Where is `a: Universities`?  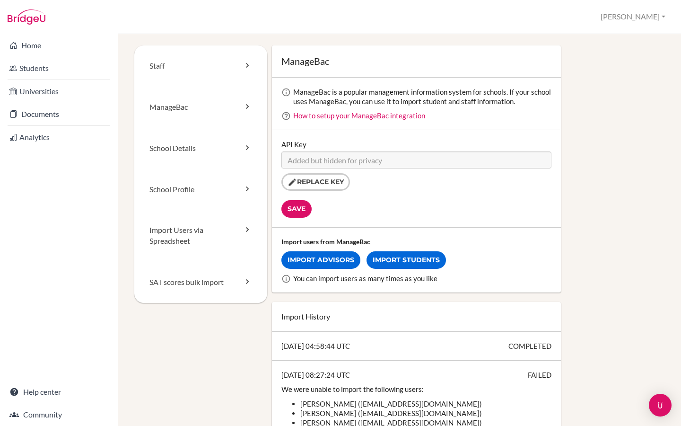 a: Universities is located at coordinates (59, 91).